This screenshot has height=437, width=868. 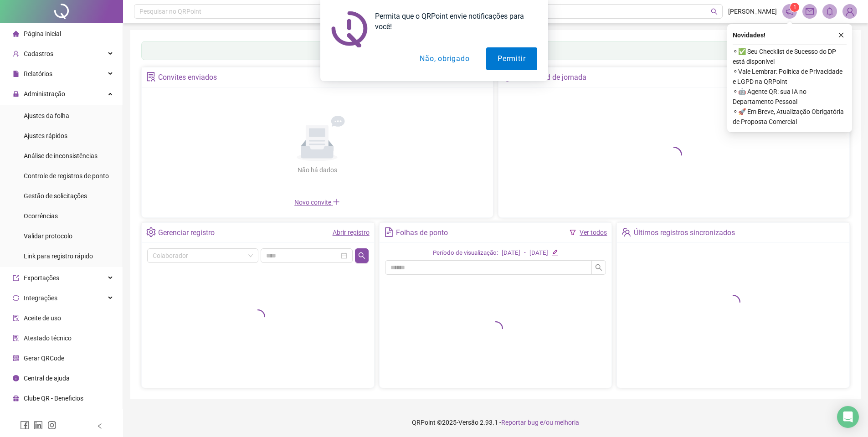 What do you see at coordinates (511, 59) in the screenshot?
I see `button: Permitir` at bounding box center [511, 59].